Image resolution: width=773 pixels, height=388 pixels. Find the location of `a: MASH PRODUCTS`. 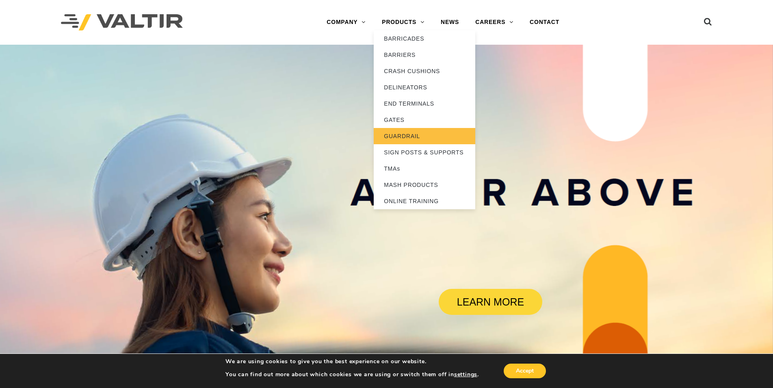

a: MASH PRODUCTS is located at coordinates (424, 185).